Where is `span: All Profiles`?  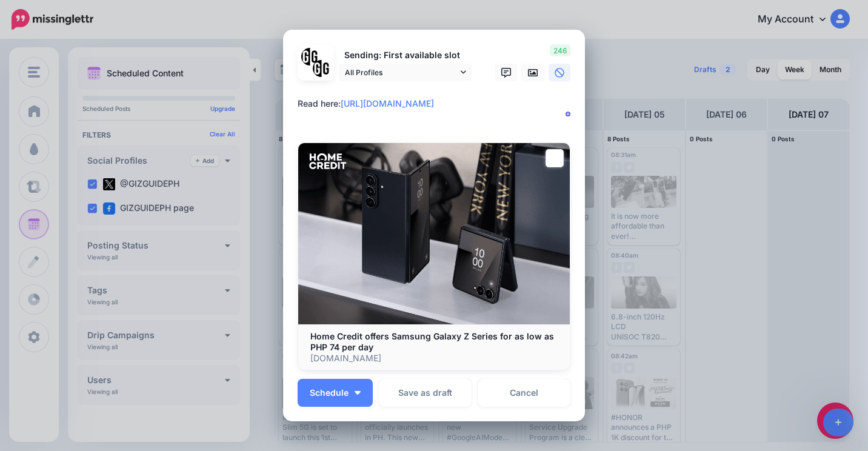
span: All Profiles is located at coordinates (402, 72).